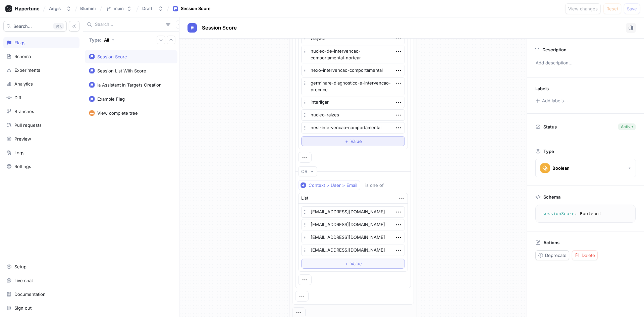  Describe the element at coordinates (353, 115) in the screenshot. I see `textarea: nucleo-raizes` at that location.